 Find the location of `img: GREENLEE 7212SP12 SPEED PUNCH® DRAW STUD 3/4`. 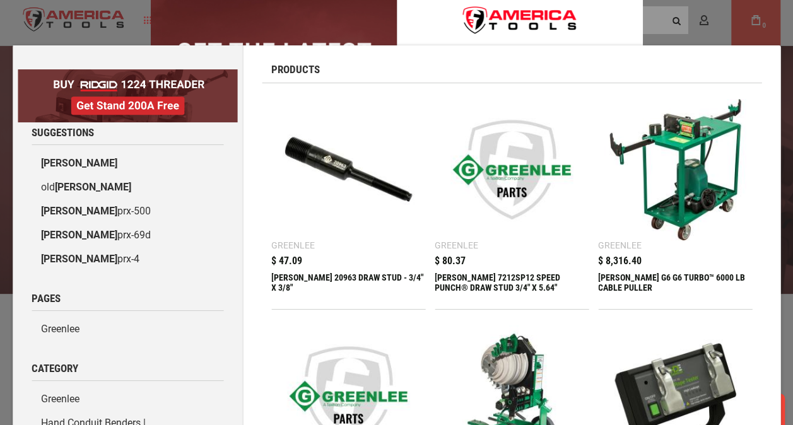

img: GREENLEE 7212SP12 SPEED PUNCH® DRAW STUD 3/4 is located at coordinates (511, 170).